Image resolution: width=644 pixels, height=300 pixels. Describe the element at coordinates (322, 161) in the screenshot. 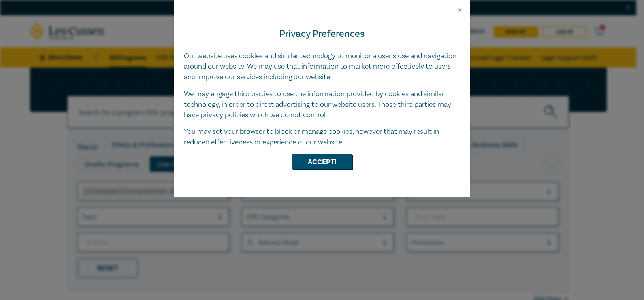

I see `button: Accept!` at that location.